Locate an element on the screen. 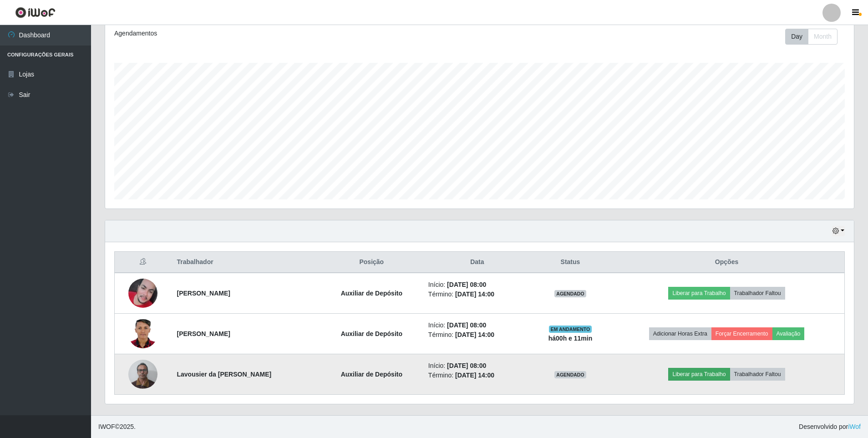  div: Toolbar with button groups is located at coordinates (814, 36).